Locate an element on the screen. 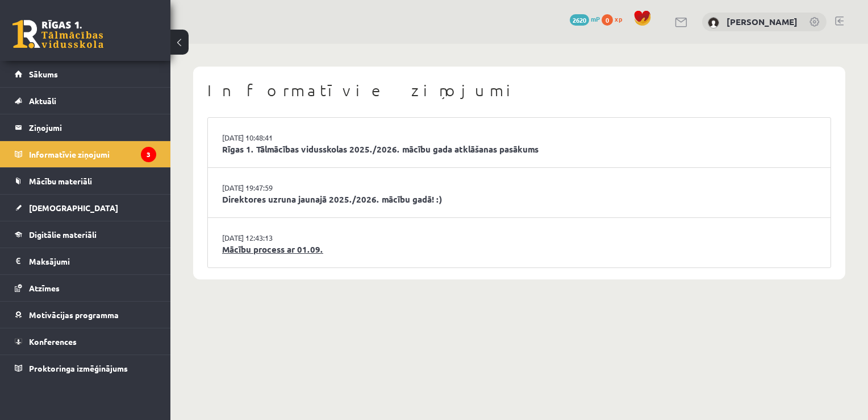 The height and width of the screenshot is (420, 868). i: 3 is located at coordinates (148, 154).